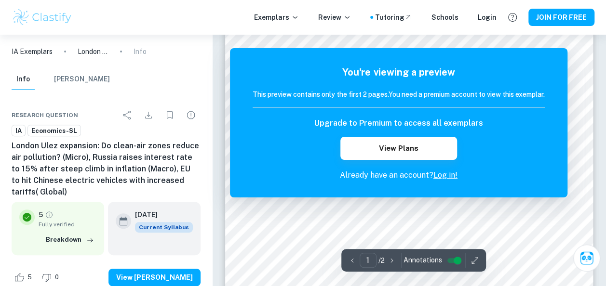 The height and width of the screenshot is (286, 606). I want to click on a: Grade fully verified, so click(49, 215).